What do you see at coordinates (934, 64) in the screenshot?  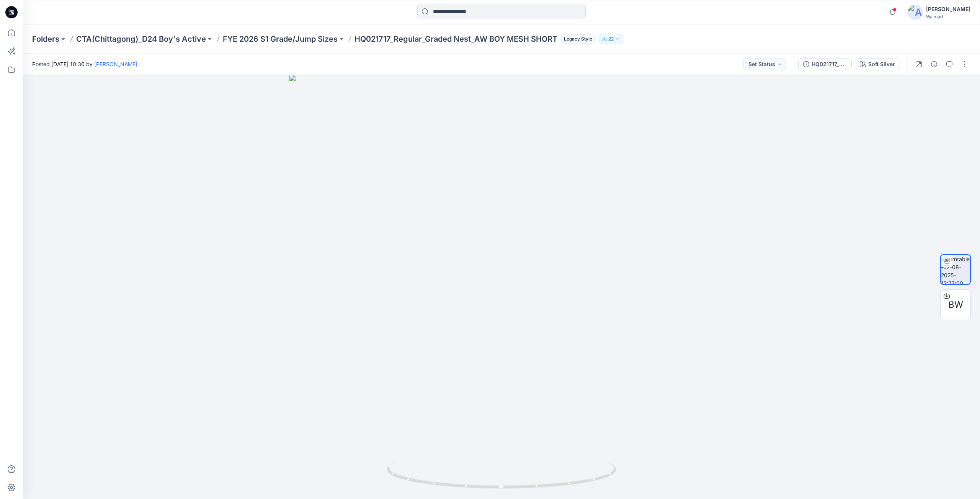 I see `button: Details` at bounding box center [934, 64].